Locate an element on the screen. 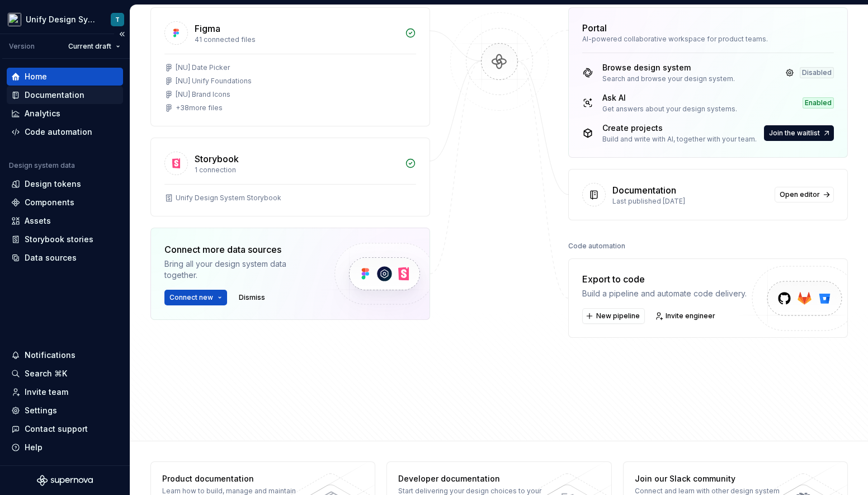 This screenshot has width=868, height=495. button: Dismiss is located at coordinates (251, 298).